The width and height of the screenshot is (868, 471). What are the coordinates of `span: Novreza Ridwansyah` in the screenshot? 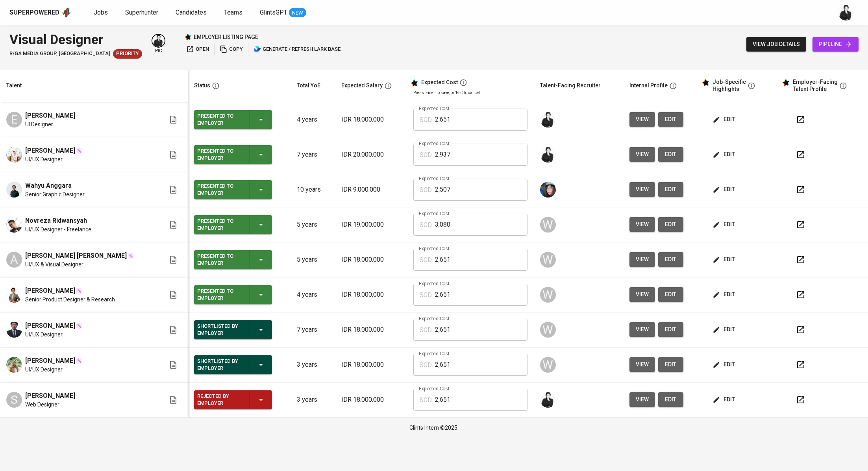 It's located at (56, 221).